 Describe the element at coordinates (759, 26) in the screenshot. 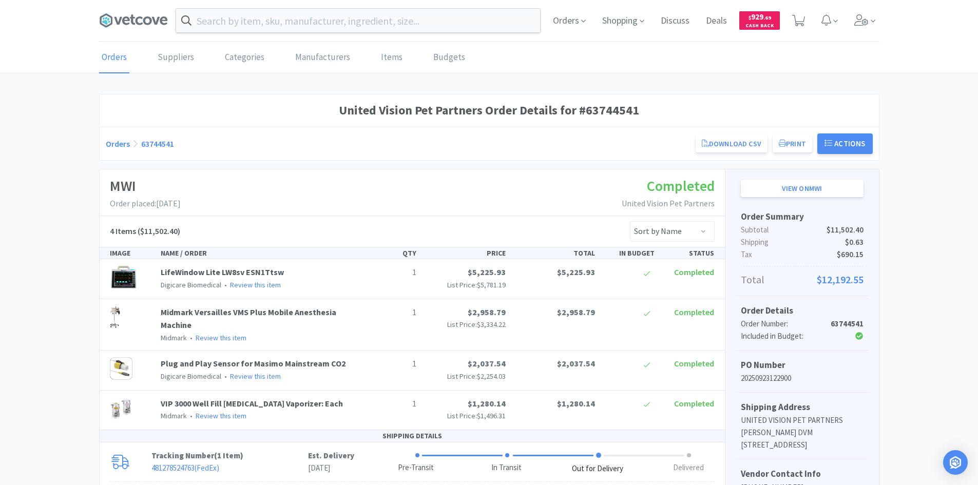

I see `span: Cash Back` at that location.